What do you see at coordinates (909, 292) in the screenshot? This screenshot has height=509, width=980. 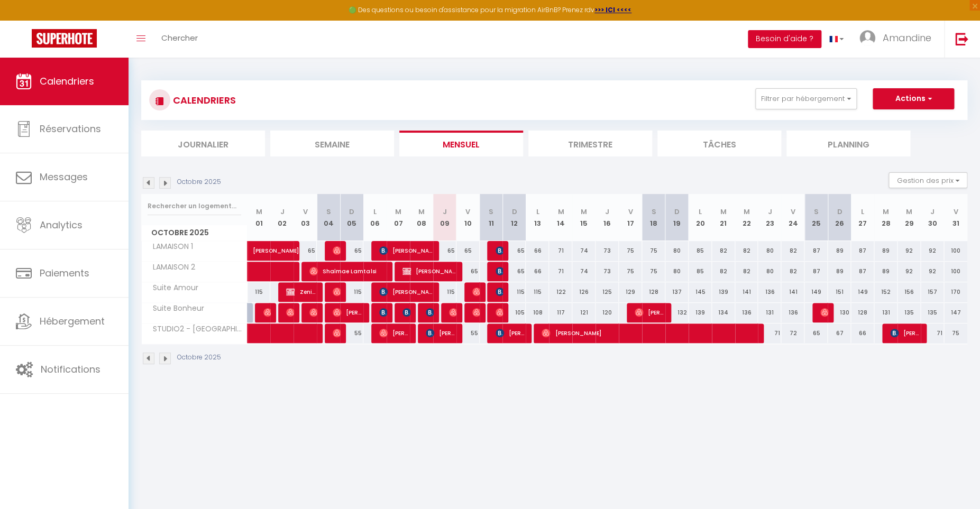 I see `div: 156` at bounding box center [909, 292].